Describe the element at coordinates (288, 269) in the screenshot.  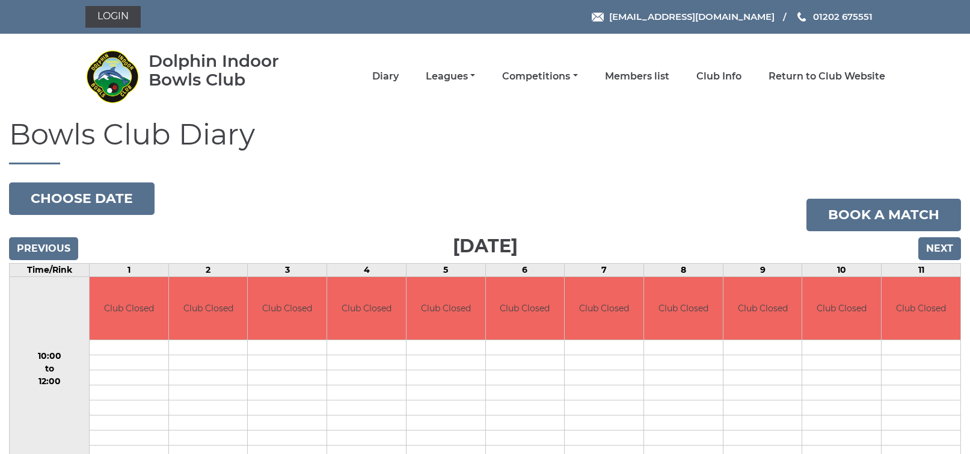
I see `td: 3` at that location.